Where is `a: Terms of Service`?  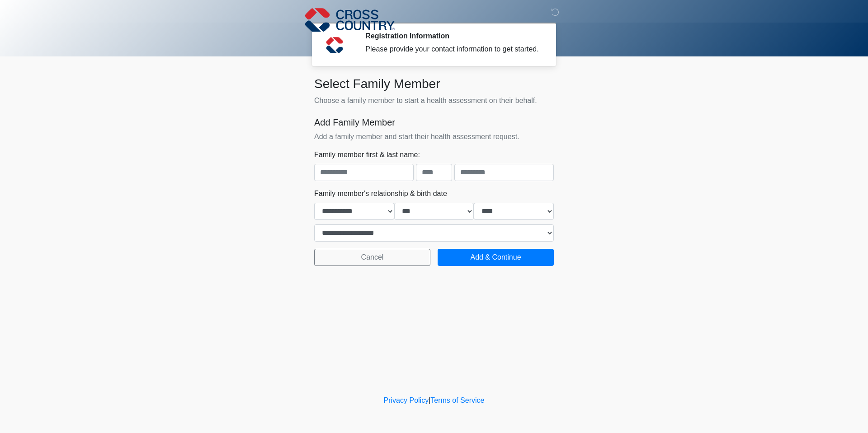
a: Terms of Service is located at coordinates (457, 400).